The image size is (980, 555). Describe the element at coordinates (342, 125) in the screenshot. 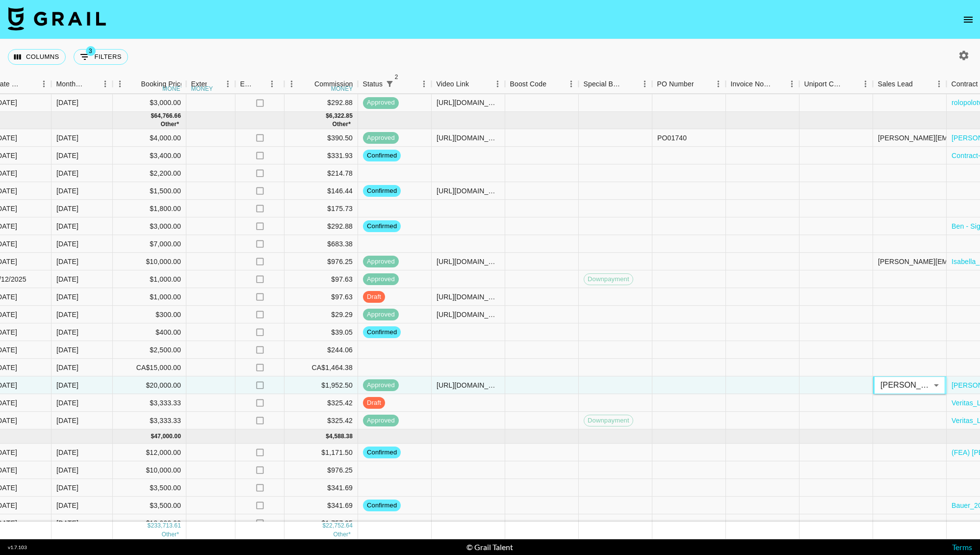

I see `span: CA$ 1,464.38` at that location.